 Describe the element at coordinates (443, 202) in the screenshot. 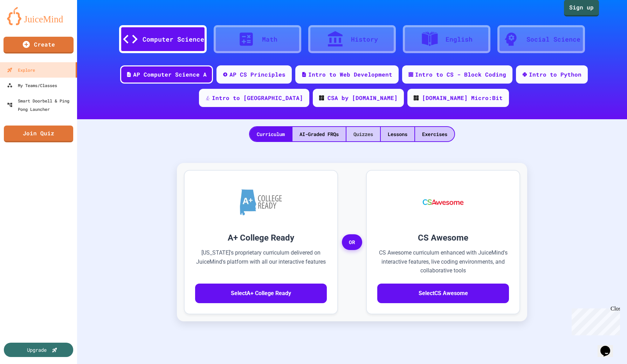

I see `img: CS Awesome` at that location.